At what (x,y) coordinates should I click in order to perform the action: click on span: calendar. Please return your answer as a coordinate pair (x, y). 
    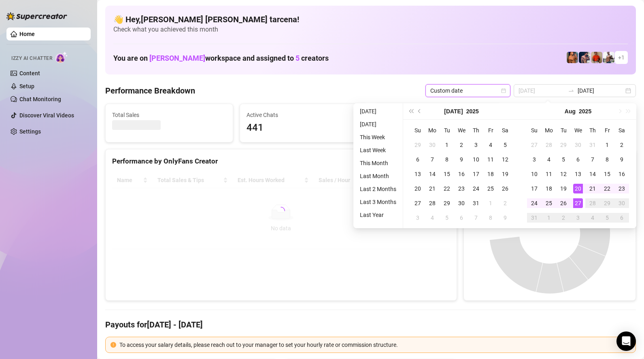
    Looking at the image, I should click on (503, 91).